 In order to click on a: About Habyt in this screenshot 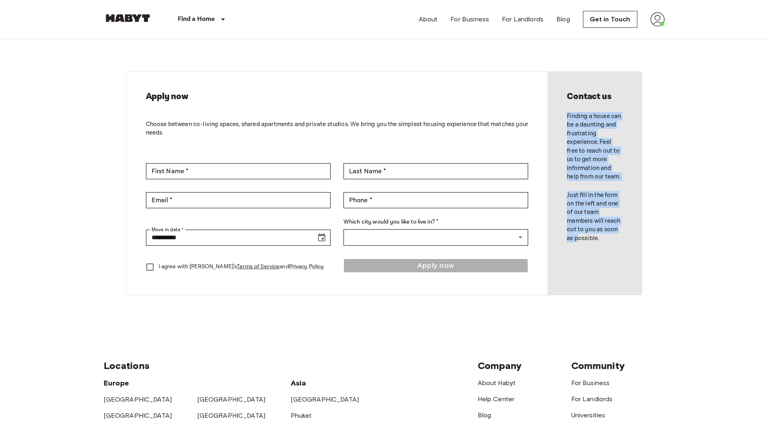, I will do `click(497, 383)`.